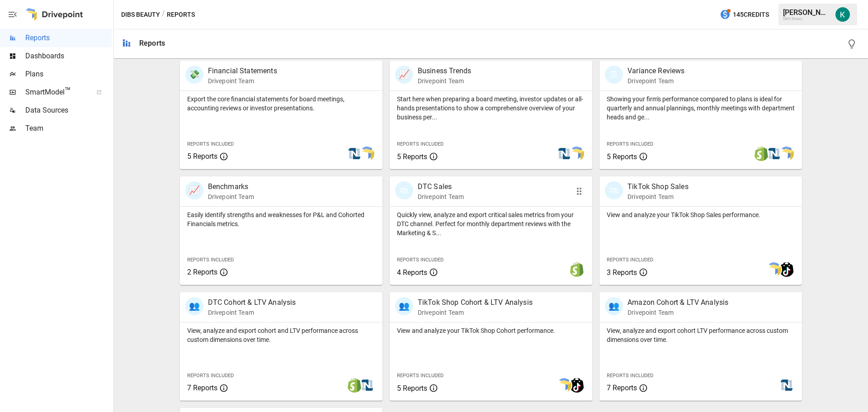  Describe the element at coordinates (701, 108) in the screenshot. I see `p: Showing your firm's performance compared to plans is ideal for quarterly and annual plannings, mo...` at that location.